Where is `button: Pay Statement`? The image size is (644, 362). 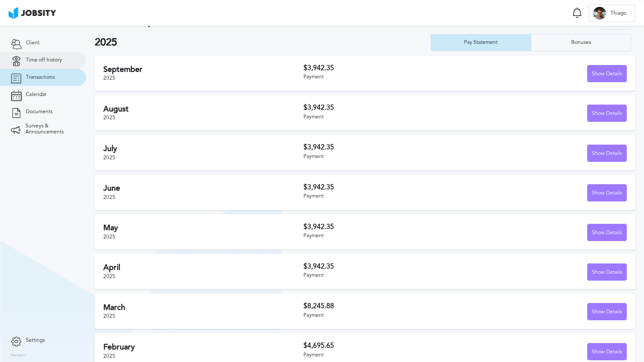
button: Pay Statement is located at coordinates (481, 43).